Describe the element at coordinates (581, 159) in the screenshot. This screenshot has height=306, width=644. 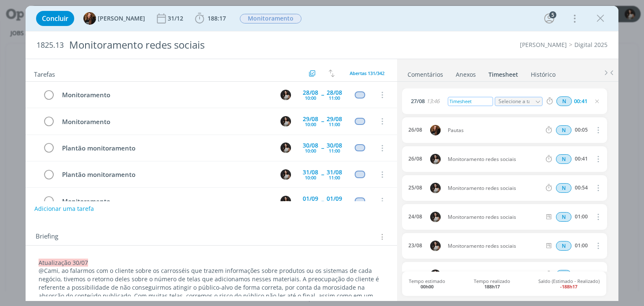
I see `div: 00:41` at that location.